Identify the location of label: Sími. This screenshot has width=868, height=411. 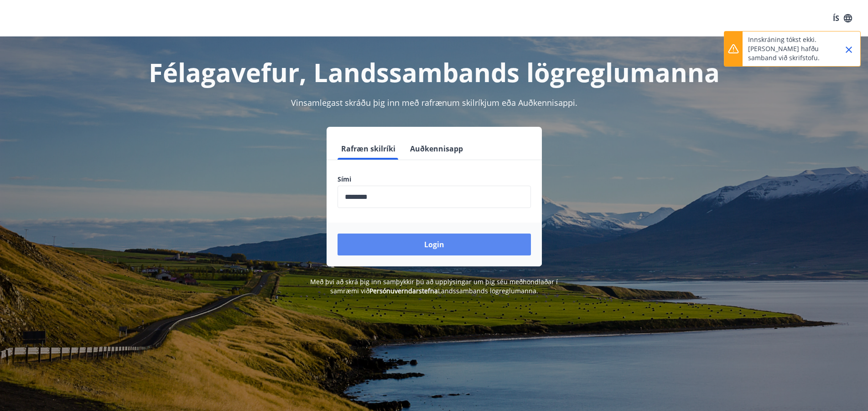
(434, 180).